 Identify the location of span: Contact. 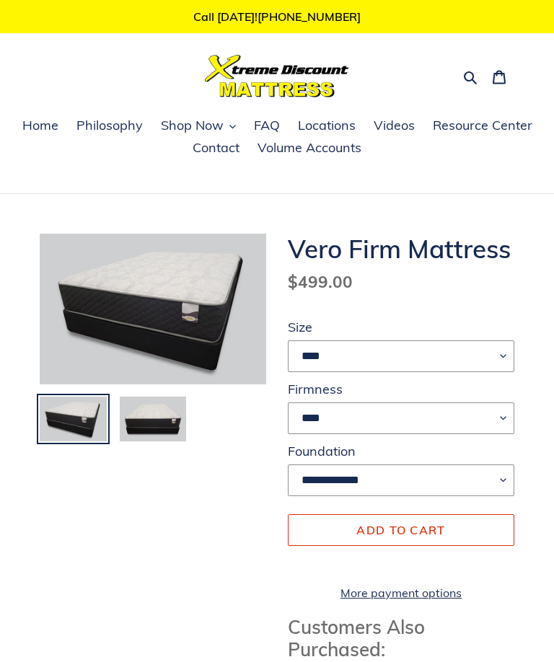
(216, 148).